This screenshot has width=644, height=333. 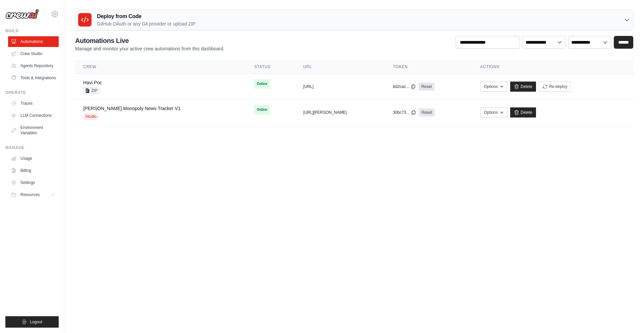 What do you see at coordinates (22, 14) in the screenshot?
I see `img: Logo` at bounding box center [22, 14].